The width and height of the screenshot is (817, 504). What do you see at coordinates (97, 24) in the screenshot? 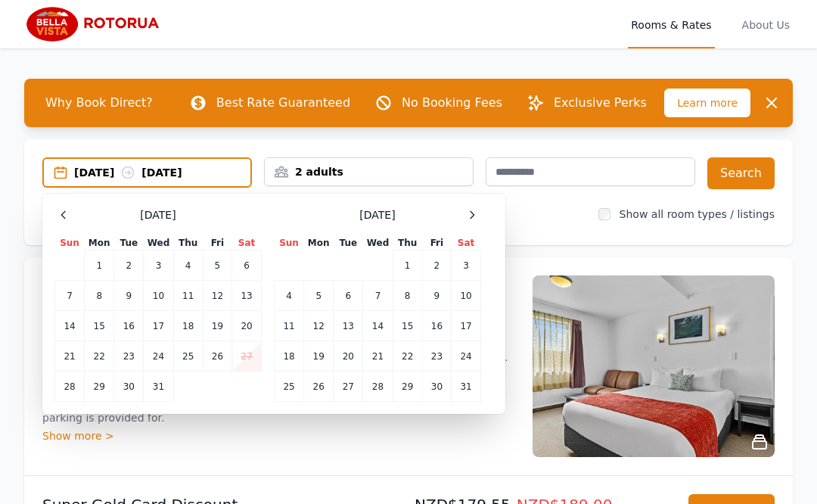
I see `img: Bella Vista Rotorua` at bounding box center [97, 24].